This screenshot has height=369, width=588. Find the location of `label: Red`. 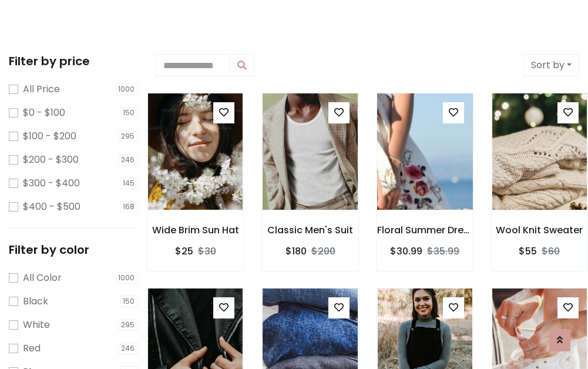

label: Red is located at coordinates (32, 348).